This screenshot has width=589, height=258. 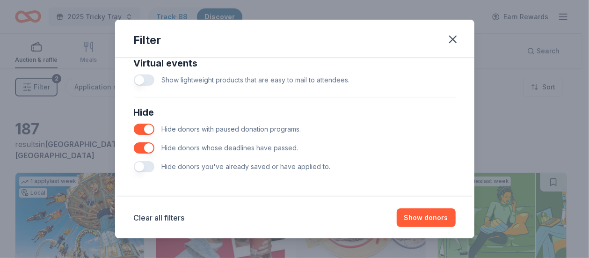 I want to click on div: Filter, so click(x=147, y=40).